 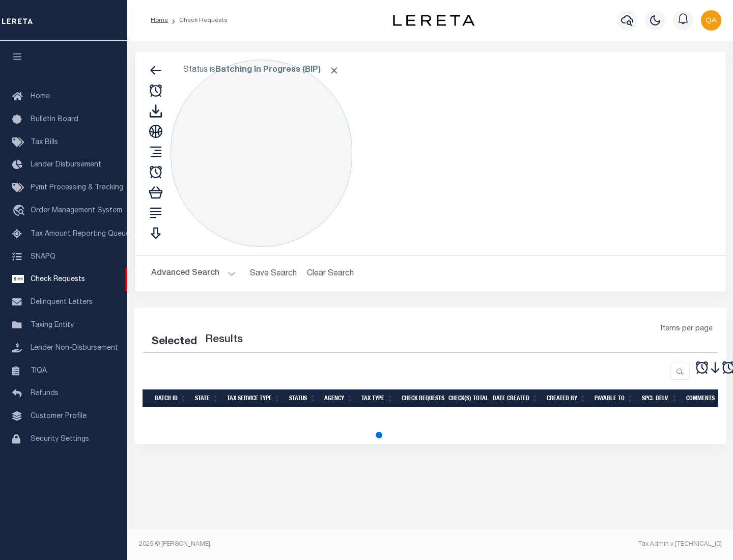 What do you see at coordinates (58, 416) in the screenshot?
I see `span: Customer Profile` at bounding box center [58, 416].